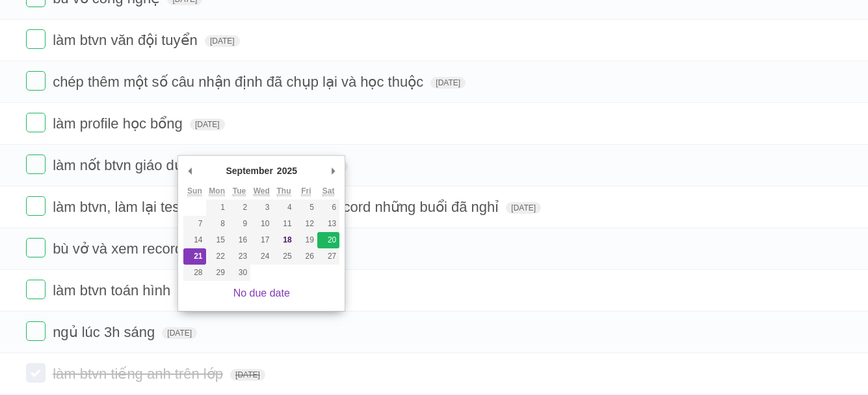 This screenshot has width=868, height=395. I want to click on button: 14, so click(195, 240).